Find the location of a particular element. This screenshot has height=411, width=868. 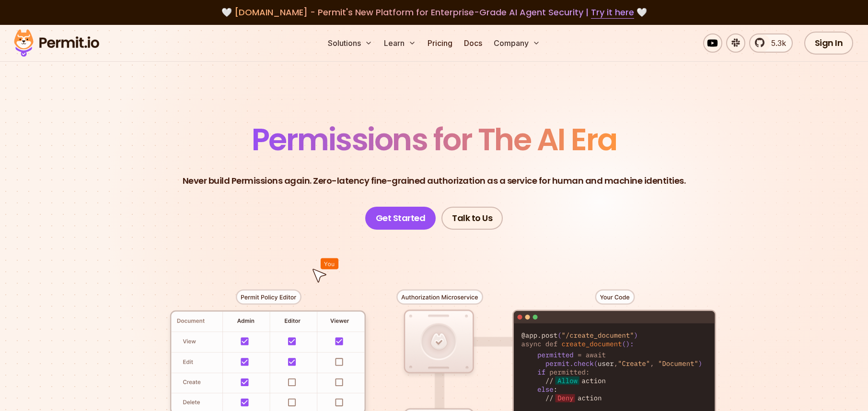

a: Talk to Us is located at coordinates (472, 219).